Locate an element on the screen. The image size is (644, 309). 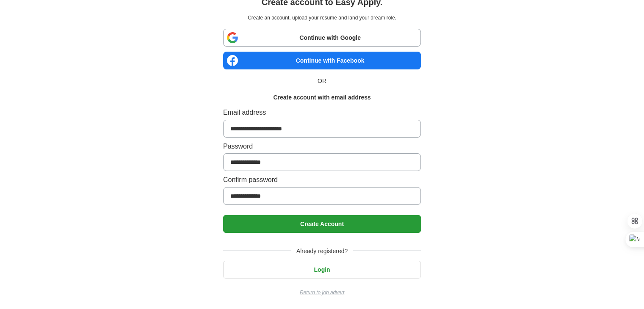
a: Return to job advert is located at coordinates (322, 292).